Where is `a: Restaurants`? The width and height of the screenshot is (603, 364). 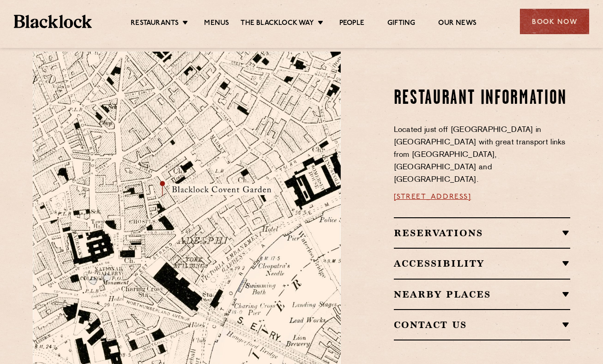 a: Restaurants is located at coordinates (155, 24).